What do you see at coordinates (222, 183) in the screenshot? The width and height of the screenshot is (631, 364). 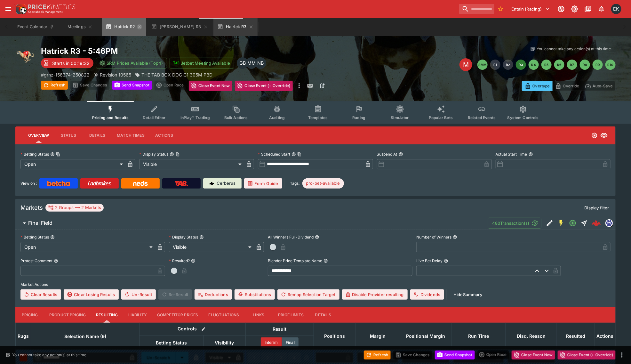 I see `a: Cerberus` at bounding box center [222, 183].